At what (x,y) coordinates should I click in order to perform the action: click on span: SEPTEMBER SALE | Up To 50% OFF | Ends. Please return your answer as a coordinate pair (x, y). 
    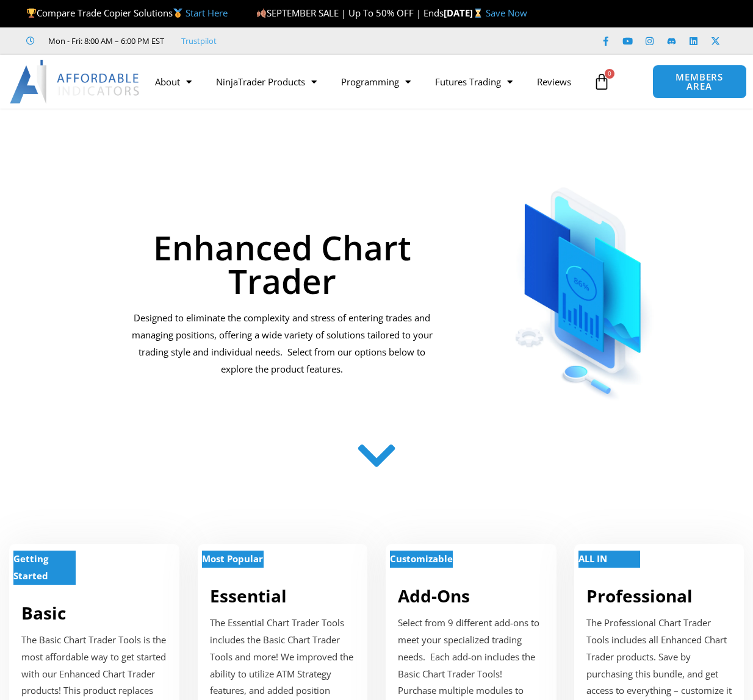
    Looking at the image, I should click on (350, 13).